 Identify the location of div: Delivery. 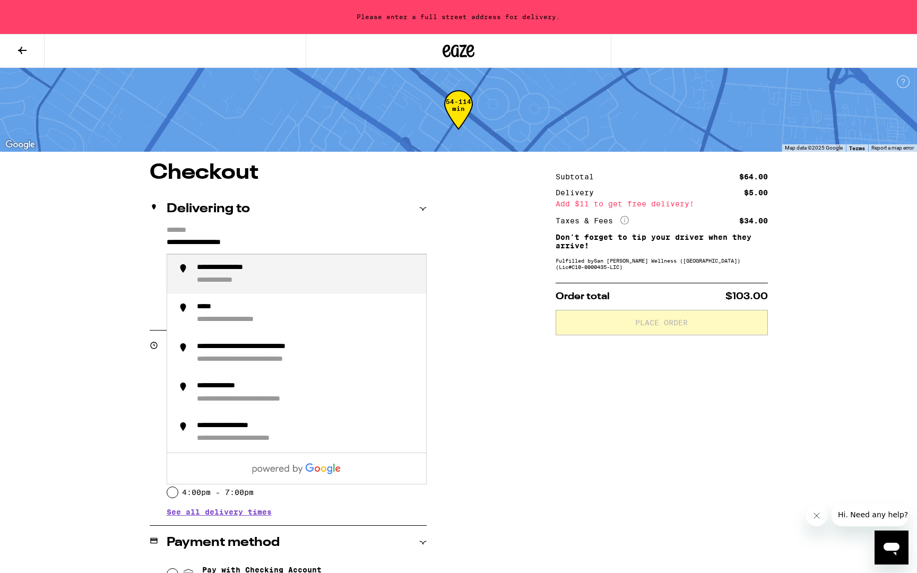
(578, 193).